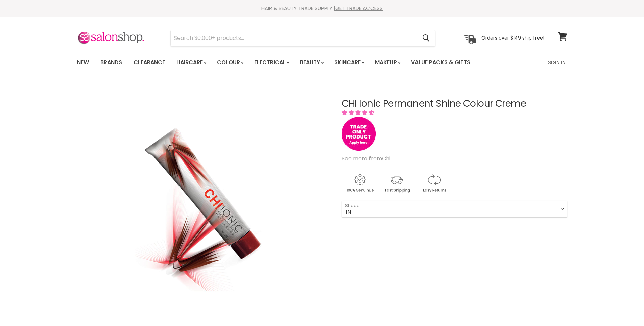 Image resolution: width=644 pixels, height=326 pixels. I want to click on img: shipping.gif, so click(397, 183).